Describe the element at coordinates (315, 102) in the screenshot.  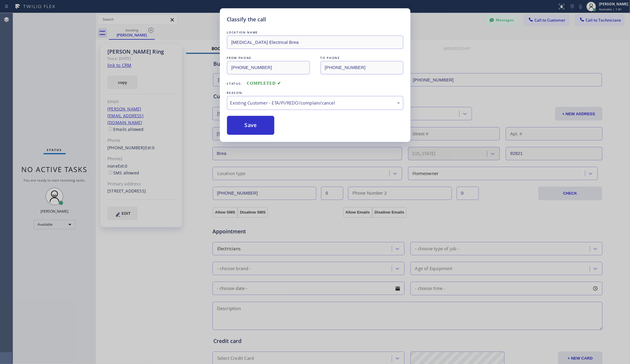
I see `div: Existing Customer - ETA/PI/REDO/complain/cancel` at that location.